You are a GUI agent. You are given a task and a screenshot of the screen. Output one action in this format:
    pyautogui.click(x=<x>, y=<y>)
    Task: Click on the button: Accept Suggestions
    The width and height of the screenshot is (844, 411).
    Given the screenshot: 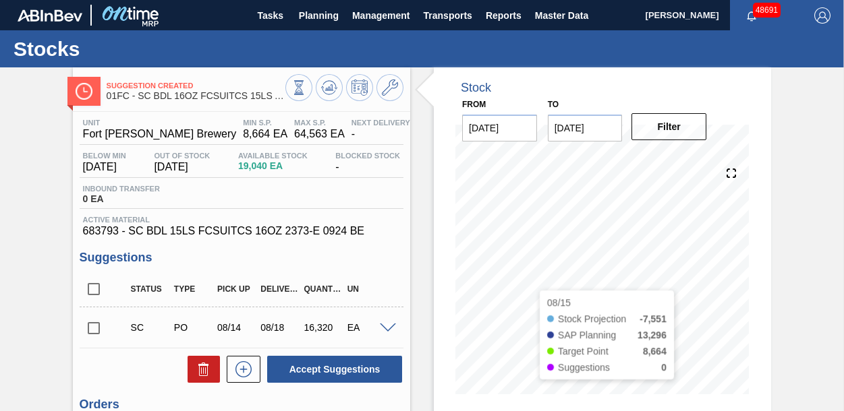 What is the action you would take?
    pyautogui.click(x=335, y=370)
    